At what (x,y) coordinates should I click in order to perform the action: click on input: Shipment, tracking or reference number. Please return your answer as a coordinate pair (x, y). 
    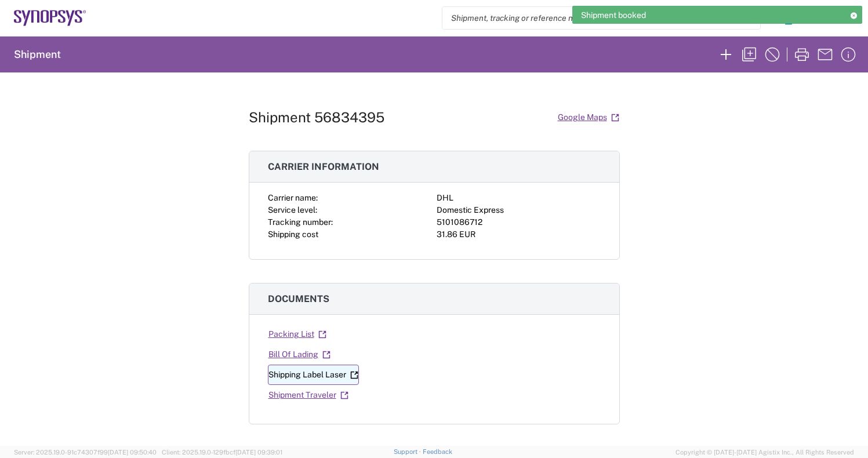
    Looking at the image, I should click on (593, 18).